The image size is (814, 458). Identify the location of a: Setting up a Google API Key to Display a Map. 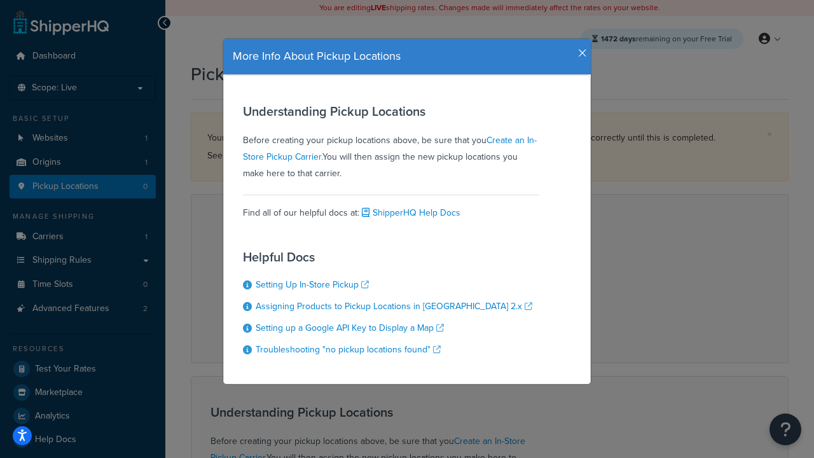
(350, 327).